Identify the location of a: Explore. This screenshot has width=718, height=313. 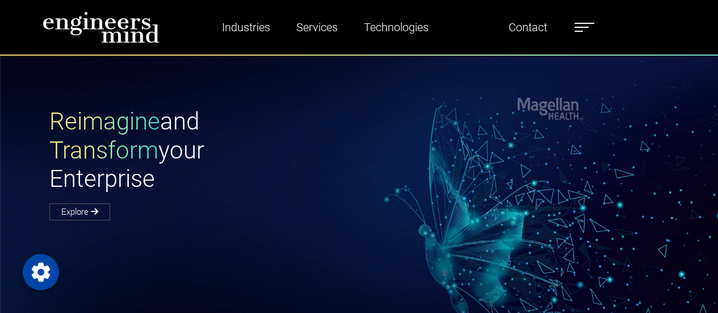
(79, 212).